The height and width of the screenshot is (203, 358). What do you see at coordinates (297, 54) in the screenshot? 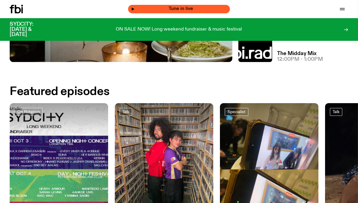
I see `h3: The Midday Mix` at bounding box center [297, 54].